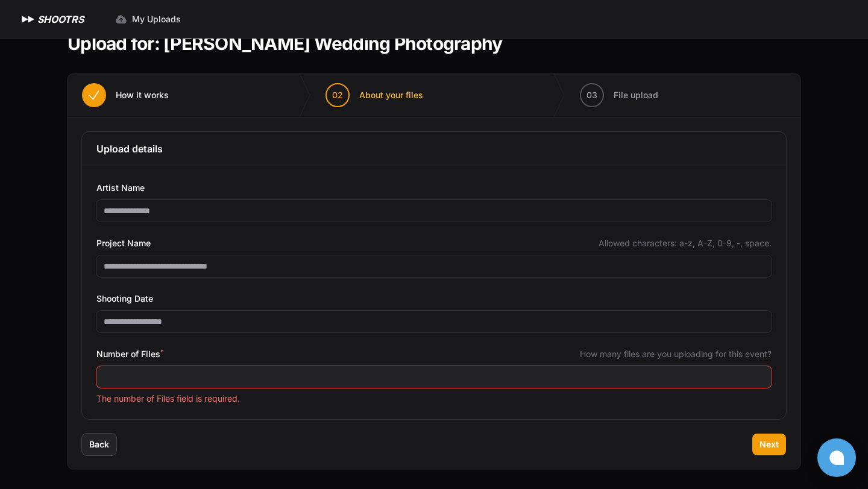  I want to click on img: SHOOTRS, so click(28, 20).